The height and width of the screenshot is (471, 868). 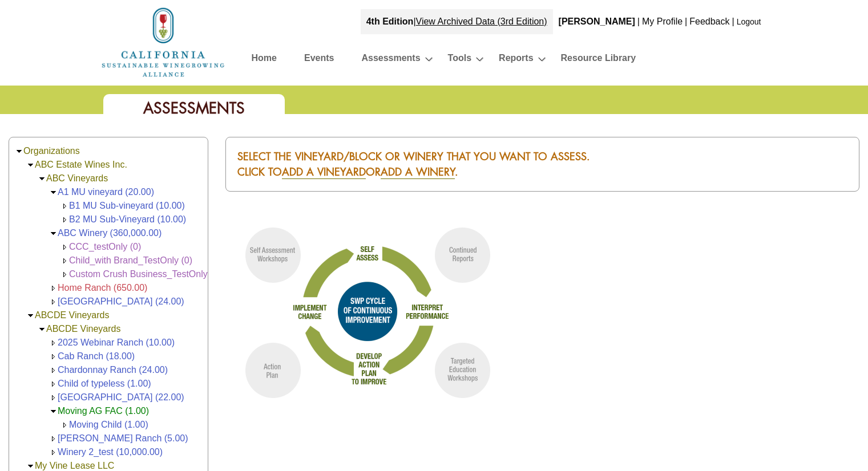 What do you see at coordinates (319, 60) in the screenshot?
I see `a: Events` at bounding box center [319, 60].